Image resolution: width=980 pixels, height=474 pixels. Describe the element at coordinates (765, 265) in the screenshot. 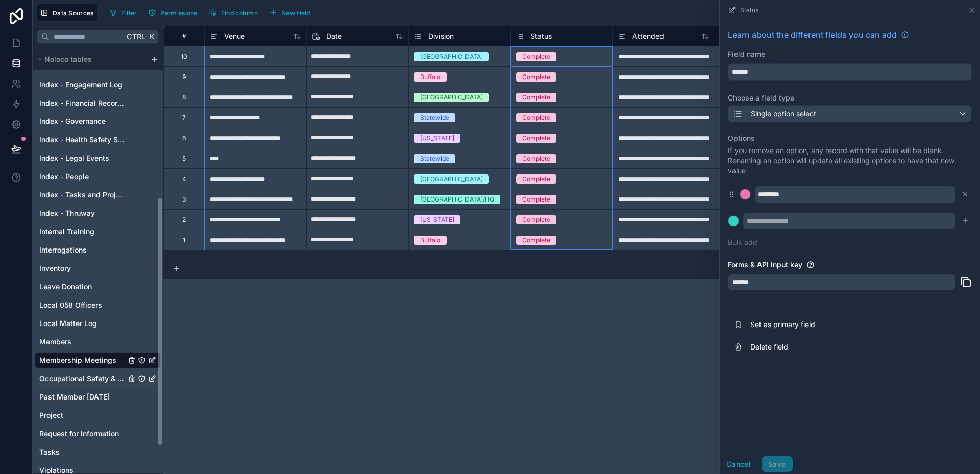

I see `label: Forms & API Input key` at that location.